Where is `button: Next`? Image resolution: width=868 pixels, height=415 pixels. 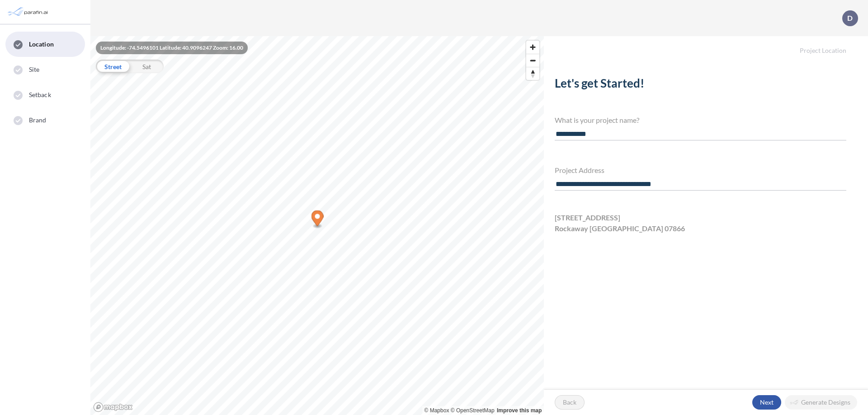
button: Next is located at coordinates (767, 402).